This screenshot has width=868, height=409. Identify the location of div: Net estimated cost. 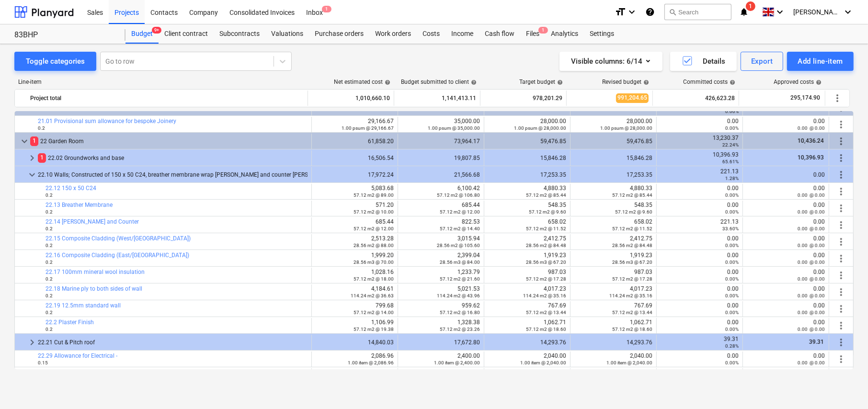
(362, 82).